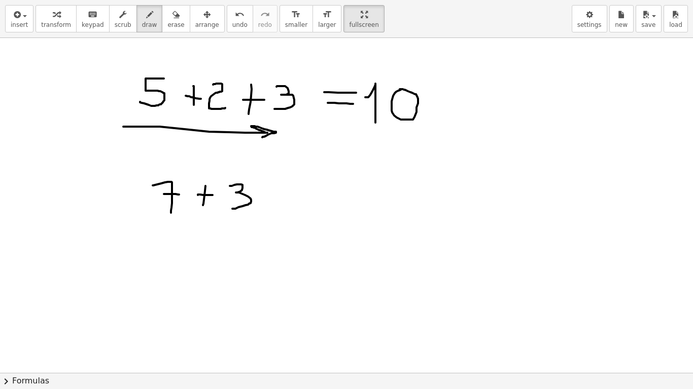  What do you see at coordinates (56, 19) in the screenshot?
I see `button: transform` at bounding box center [56, 19].